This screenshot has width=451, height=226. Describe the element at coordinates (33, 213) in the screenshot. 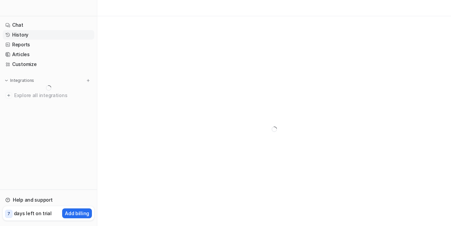

I see `p: days left on trial` at that location.